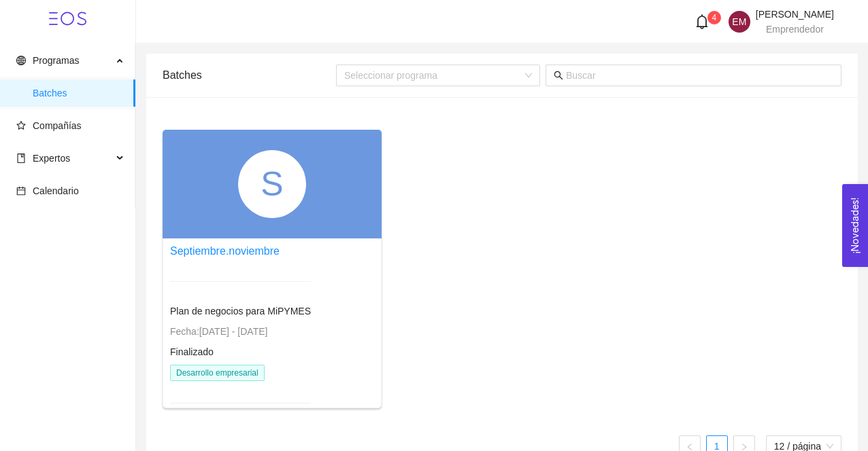 This screenshot has width=868, height=451. I want to click on span: Desarrollo empresarial, so click(217, 373).